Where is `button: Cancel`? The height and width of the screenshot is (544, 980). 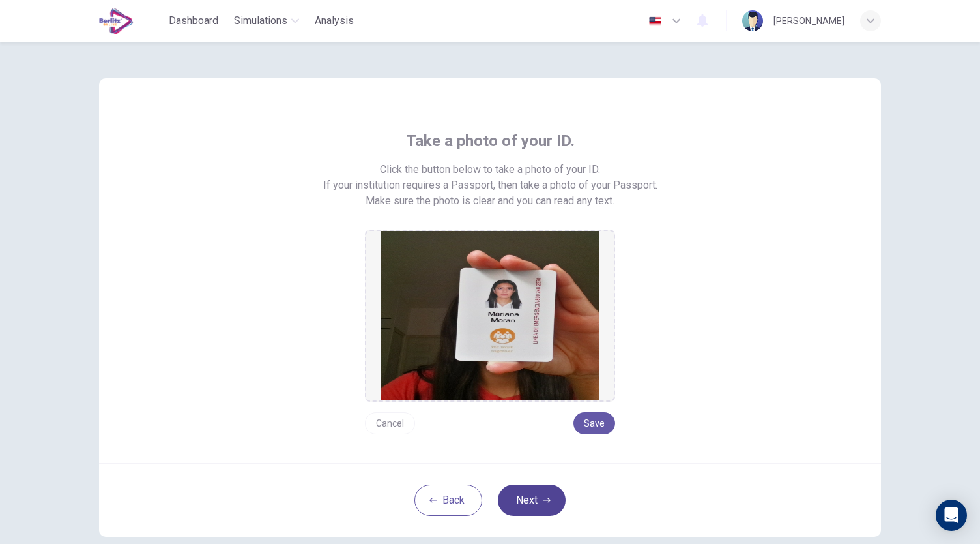 button: Cancel is located at coordinates (390, 423).